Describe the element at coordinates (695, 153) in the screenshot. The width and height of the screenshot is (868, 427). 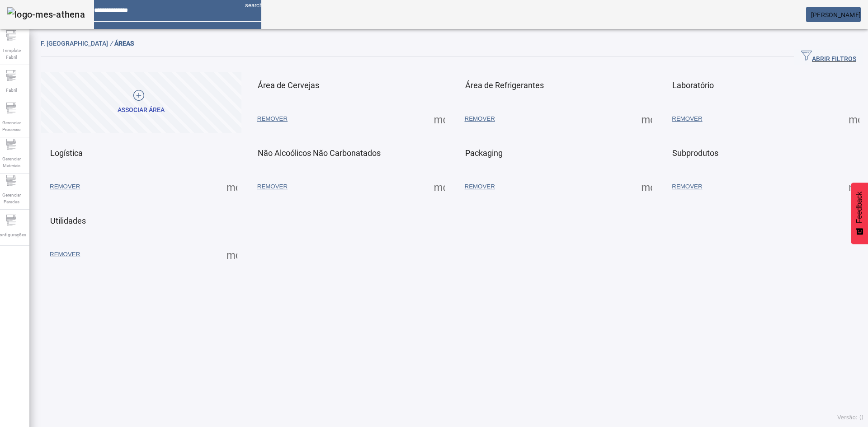
I see `span: Subprodutos` at that location.